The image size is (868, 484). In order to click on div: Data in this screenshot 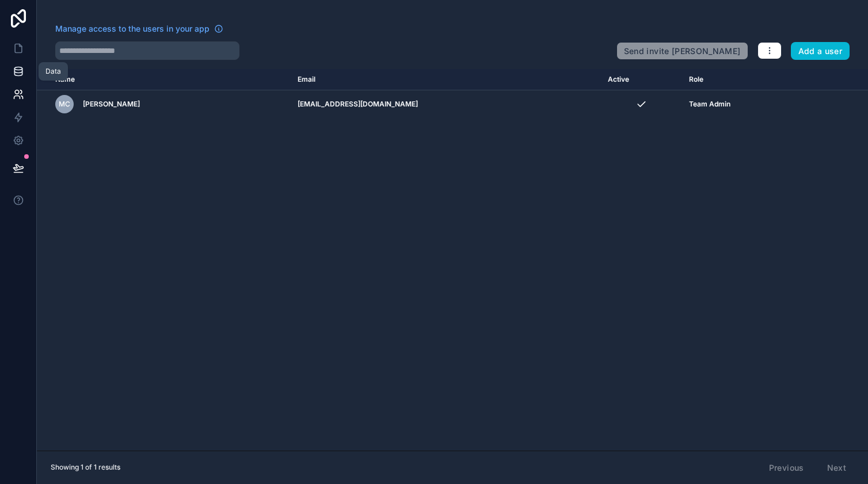, I will do `click(53, 72)`.